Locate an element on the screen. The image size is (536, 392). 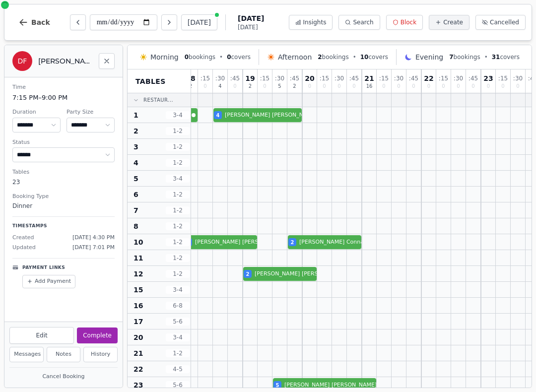
span: Evening is located at coordinates (429, 57).